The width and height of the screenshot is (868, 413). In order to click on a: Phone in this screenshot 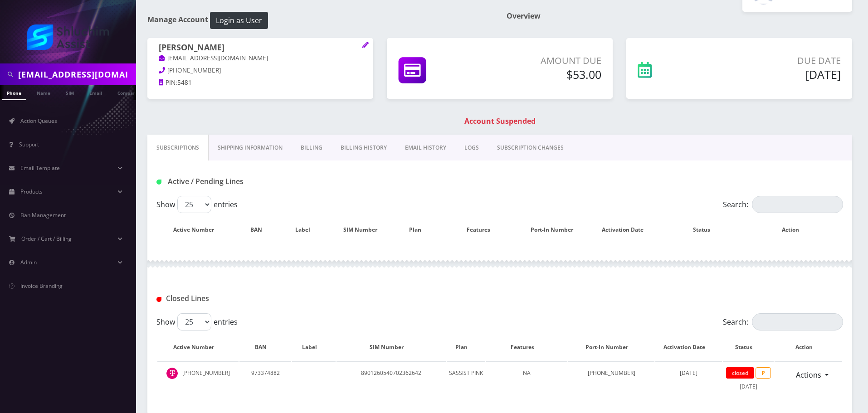, I will do `click(14, 93)`.